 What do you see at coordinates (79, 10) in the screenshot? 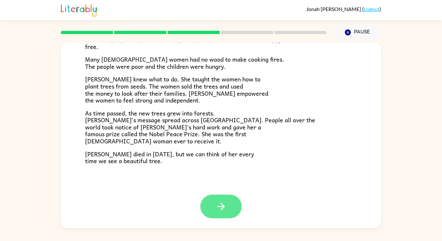
I see `img: Literably` at bounding box center [79, 10].